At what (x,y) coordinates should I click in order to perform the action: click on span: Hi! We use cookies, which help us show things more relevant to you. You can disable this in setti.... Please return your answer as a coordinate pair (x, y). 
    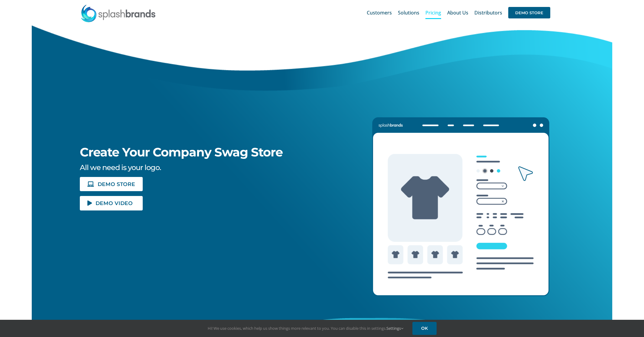
    Looking at the image, I should click on (305, 328).